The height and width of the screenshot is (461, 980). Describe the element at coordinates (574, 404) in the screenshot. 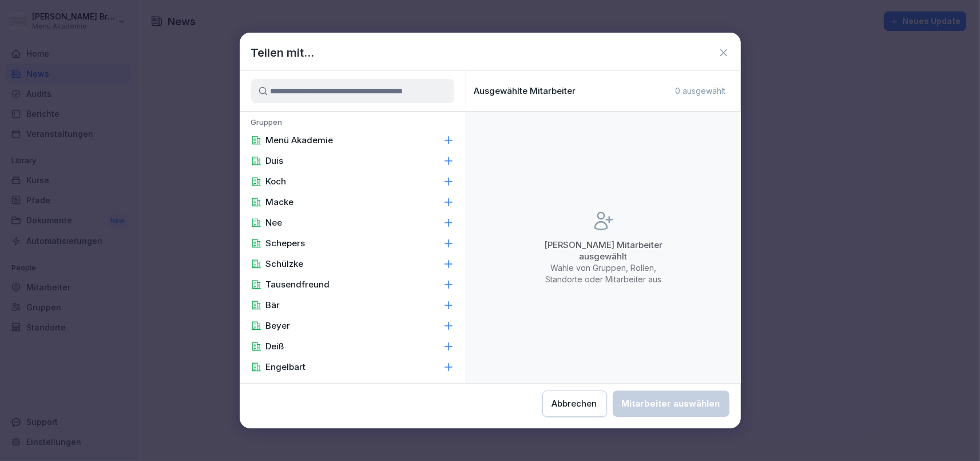

I see `div: Abbrechen` at that location.